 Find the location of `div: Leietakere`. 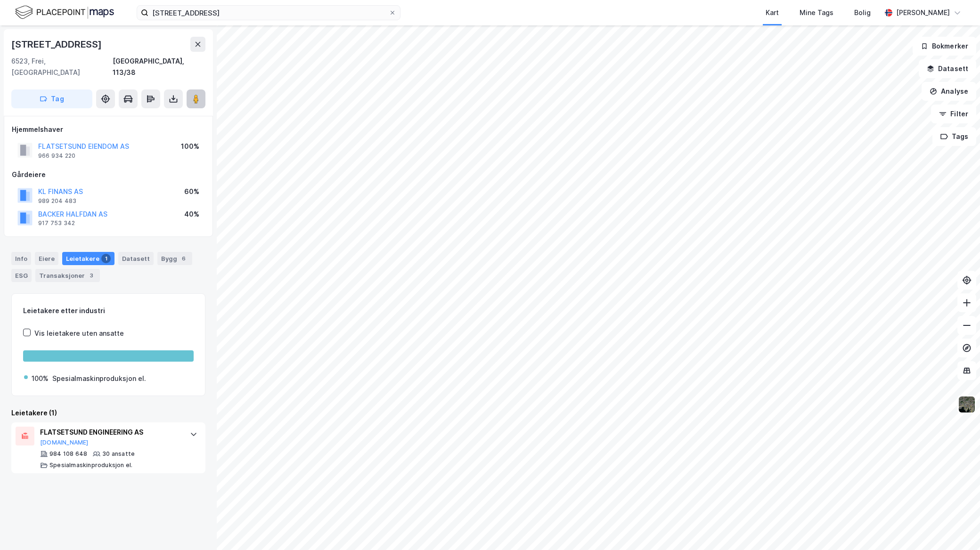

div: Leietakere is located at coordinates (88, 258).